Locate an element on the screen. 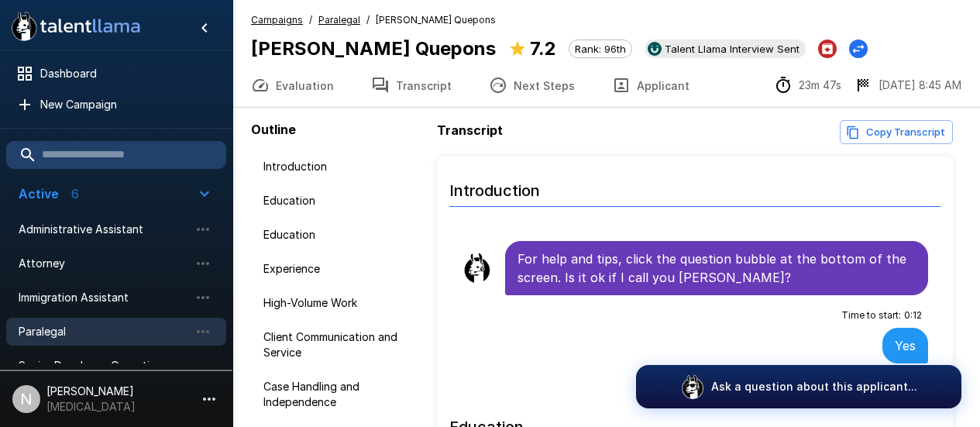  span: Time to start : is located at coordinates (871, 315).